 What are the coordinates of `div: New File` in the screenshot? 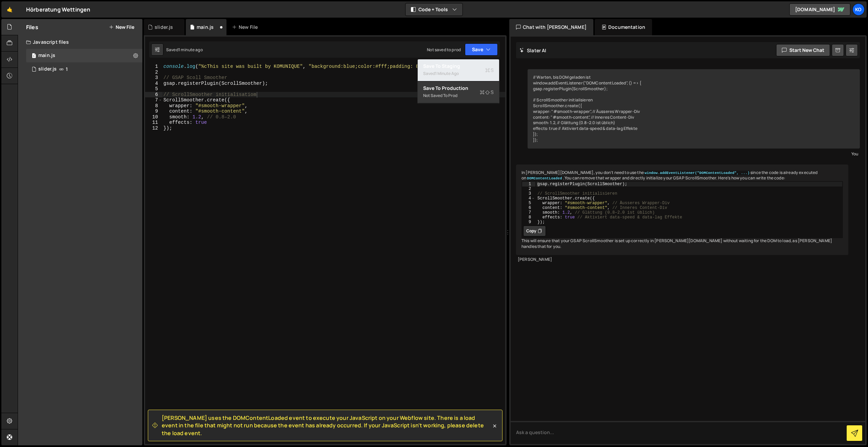 It's located at (246, 27).